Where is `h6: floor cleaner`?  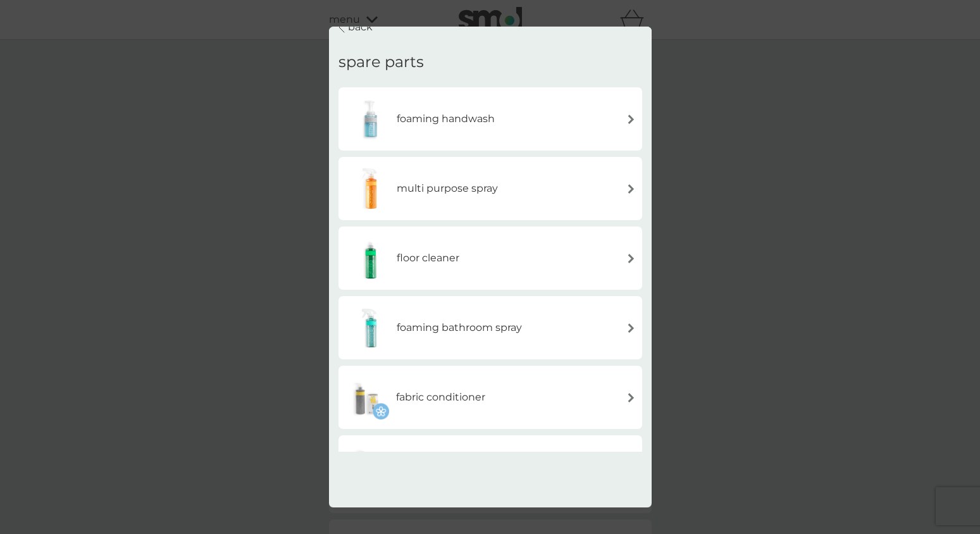
h6: floor cleaner is located at coordinates (428, 258).